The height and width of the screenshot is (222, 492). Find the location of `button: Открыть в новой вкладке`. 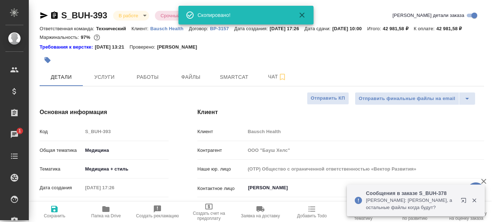

button: Открыть в новой вкладке is located at coordinates (465, 202).